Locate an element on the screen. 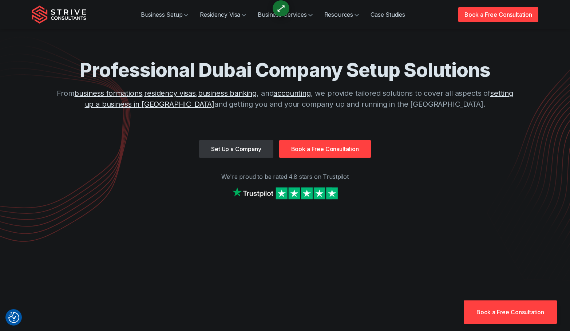 This screenshot has width=570, height=331. img: Strive Consultants is located at coordinates (59, 15).